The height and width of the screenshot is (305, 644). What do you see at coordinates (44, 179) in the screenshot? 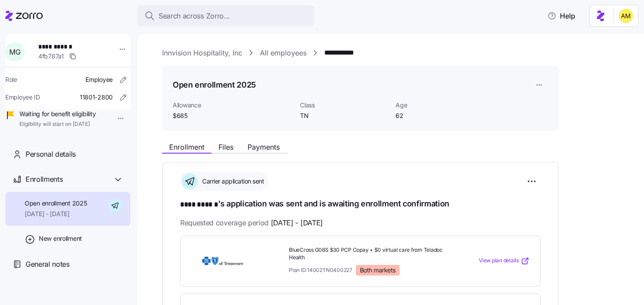
I see `span: Enrollments` at bounding box center [44, 179].